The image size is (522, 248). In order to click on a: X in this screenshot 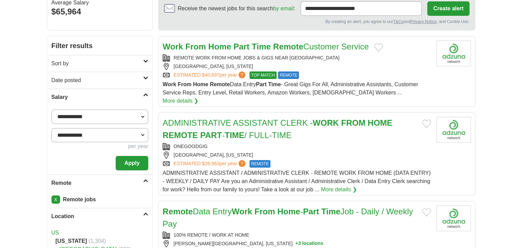, I will do `click(56, 199)`.